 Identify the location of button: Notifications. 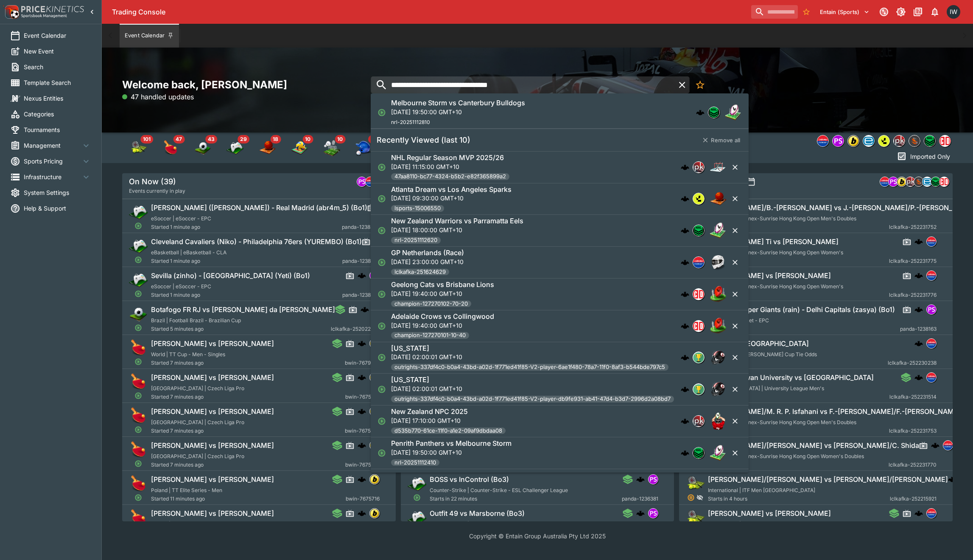
(936, 12).